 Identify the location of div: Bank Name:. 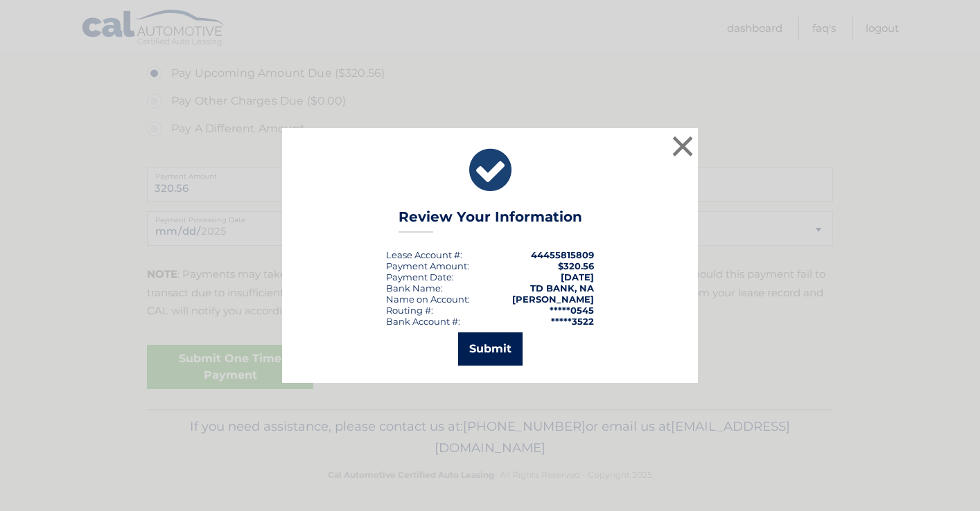
(414, 288).